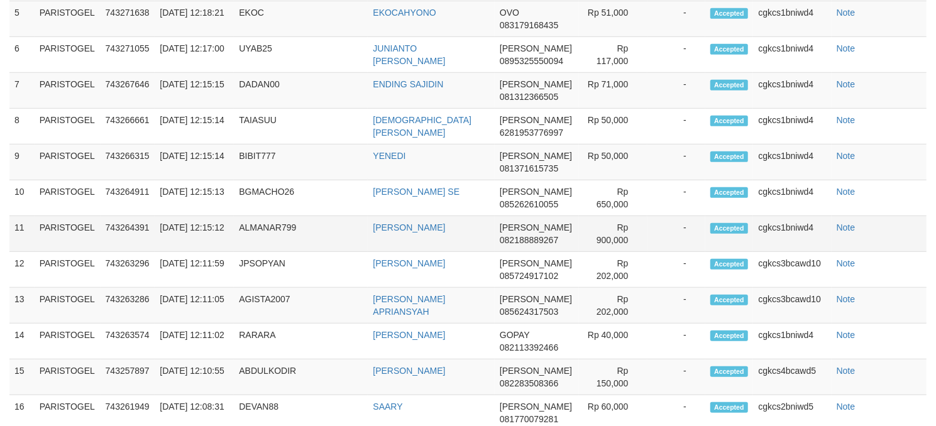  What do you see at coordinates (128, 91) in the screenshot?
I see `td: 743267646` at bounding box center [128, 91].